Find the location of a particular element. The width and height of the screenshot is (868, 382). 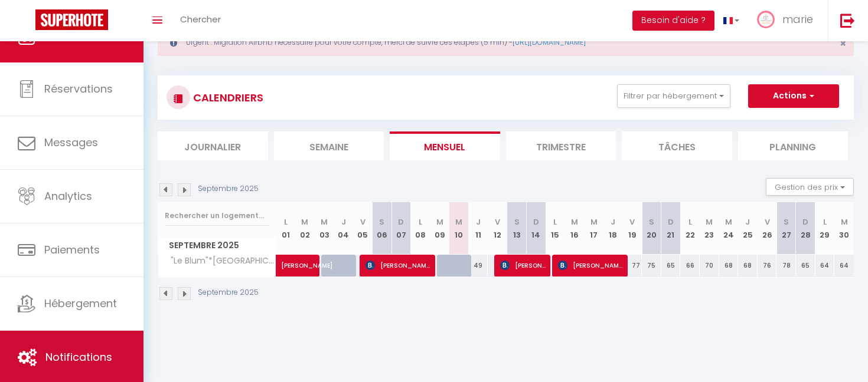

span: Septembre 2025 is located at coordinates (217, 246).